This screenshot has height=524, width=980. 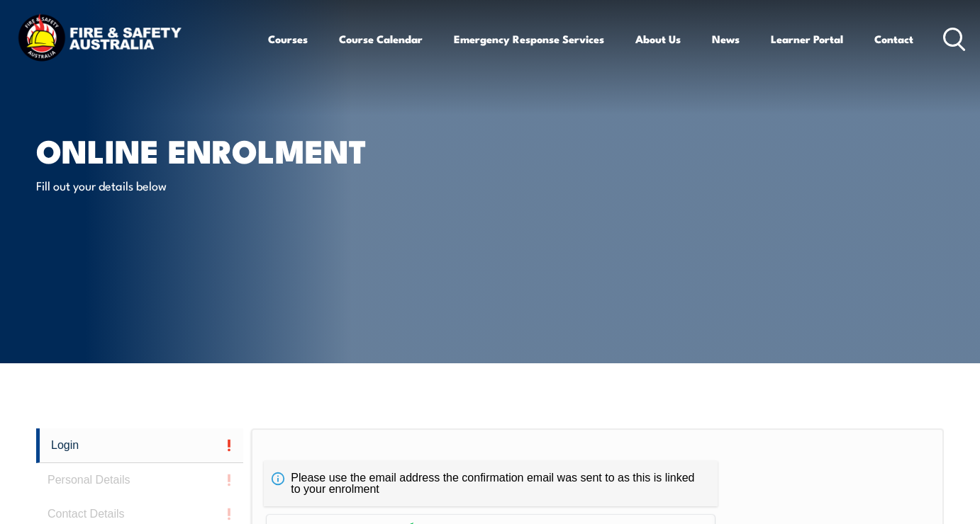 I want to click on a: About Us, so click(x=657, y=39).